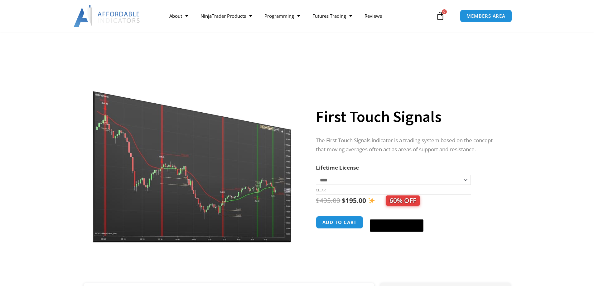  What do you see at coordinates (337, 168) in the screenshot?
I see `label: Lifetime License` at bounding box center [337, 168].